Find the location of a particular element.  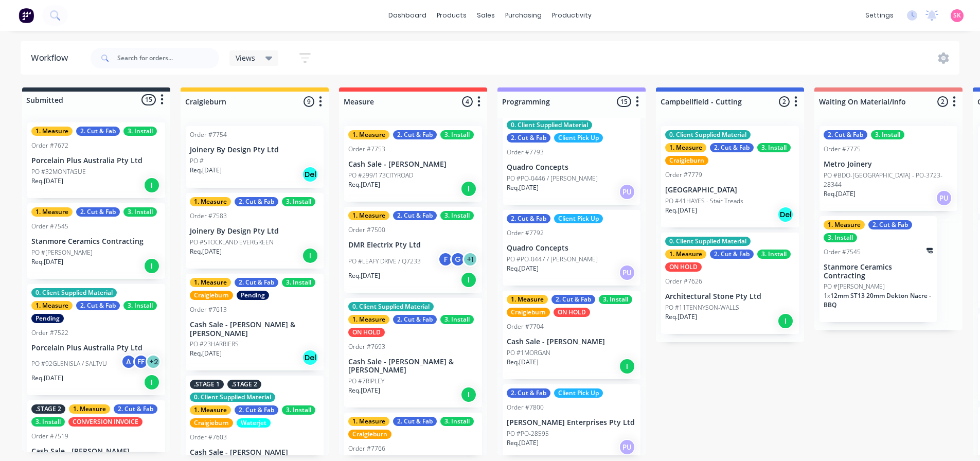

div: F is located at coordinates (445, 259).